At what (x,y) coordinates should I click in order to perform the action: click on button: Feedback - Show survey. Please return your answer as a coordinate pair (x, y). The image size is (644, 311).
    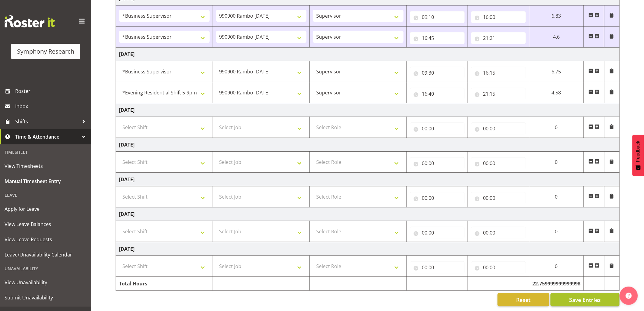
    Looking at the image, I should click on (639, 155).